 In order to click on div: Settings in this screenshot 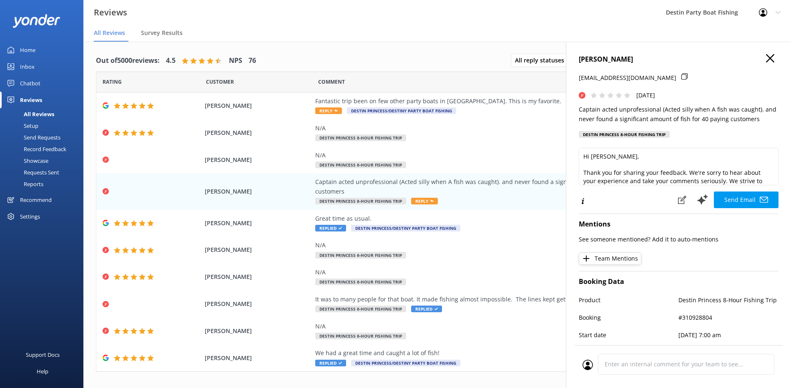, I will do `click(30, 217)`.